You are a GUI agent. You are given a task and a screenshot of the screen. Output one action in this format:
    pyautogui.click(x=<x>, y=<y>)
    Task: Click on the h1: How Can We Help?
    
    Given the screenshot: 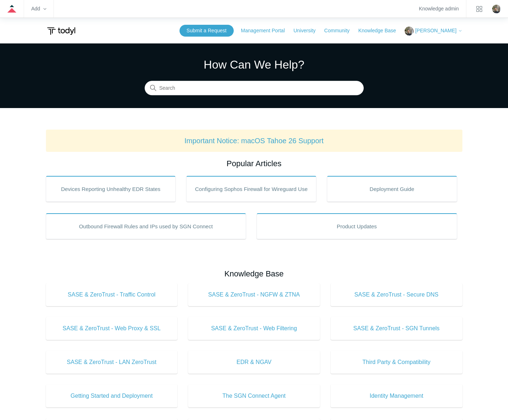 What is the action you would take?
    pyautogui.click(x=254, y=64)
    